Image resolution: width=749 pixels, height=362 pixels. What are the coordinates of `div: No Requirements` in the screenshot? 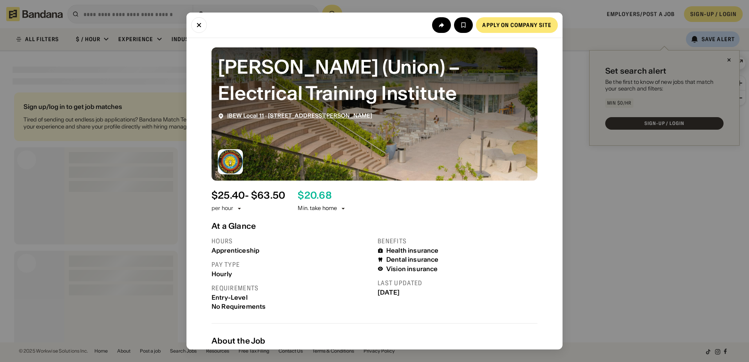 It's located at (291, 306).